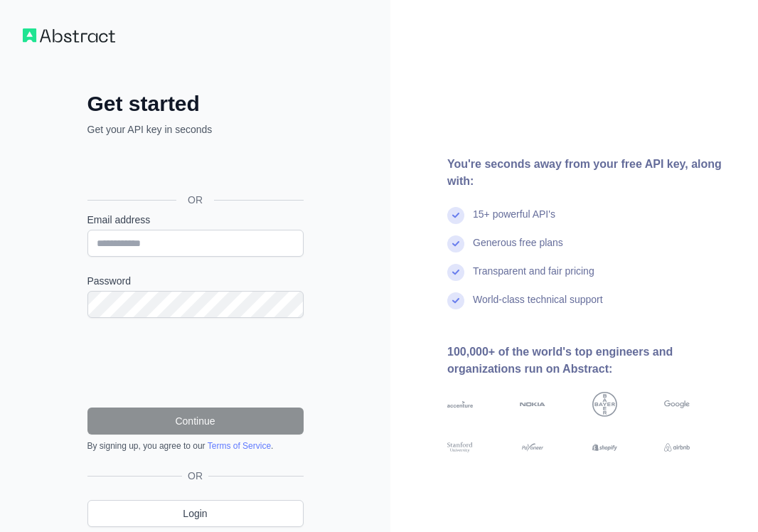  Describe the element at coordinates (460, 405) in the screenshot. I see `img: accenture` at that location.